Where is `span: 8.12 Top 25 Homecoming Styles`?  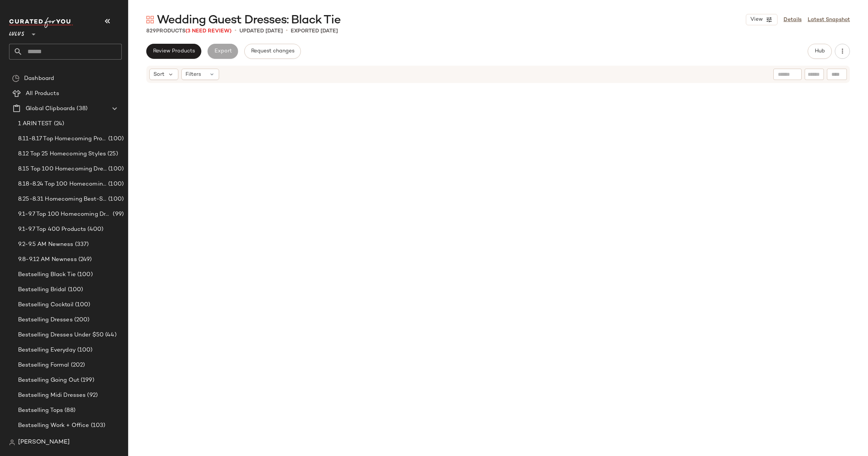
span: 8.12 Top 25 Homecoming Styles is located at coordinates (62, 154).